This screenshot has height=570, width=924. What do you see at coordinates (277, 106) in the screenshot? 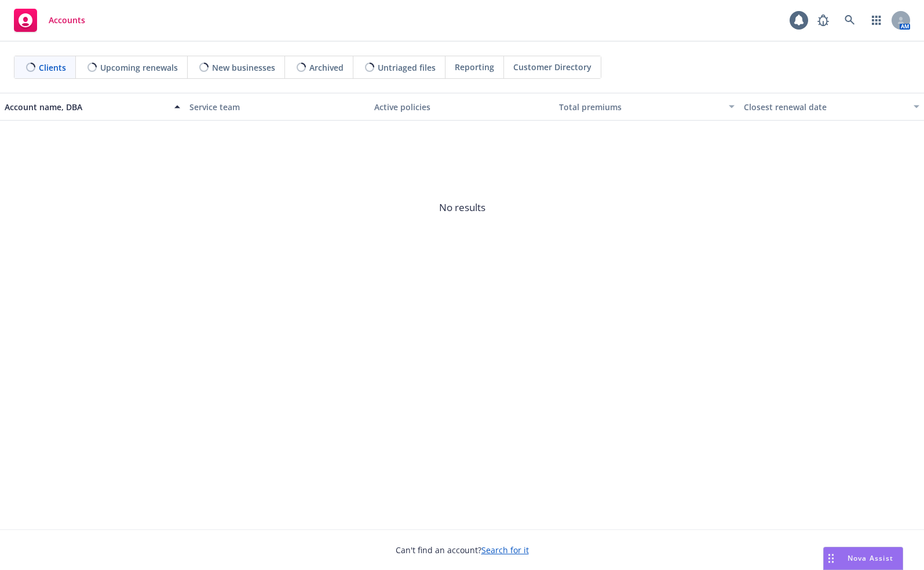
I see `div: Service team` at bounding box center [277, 106].